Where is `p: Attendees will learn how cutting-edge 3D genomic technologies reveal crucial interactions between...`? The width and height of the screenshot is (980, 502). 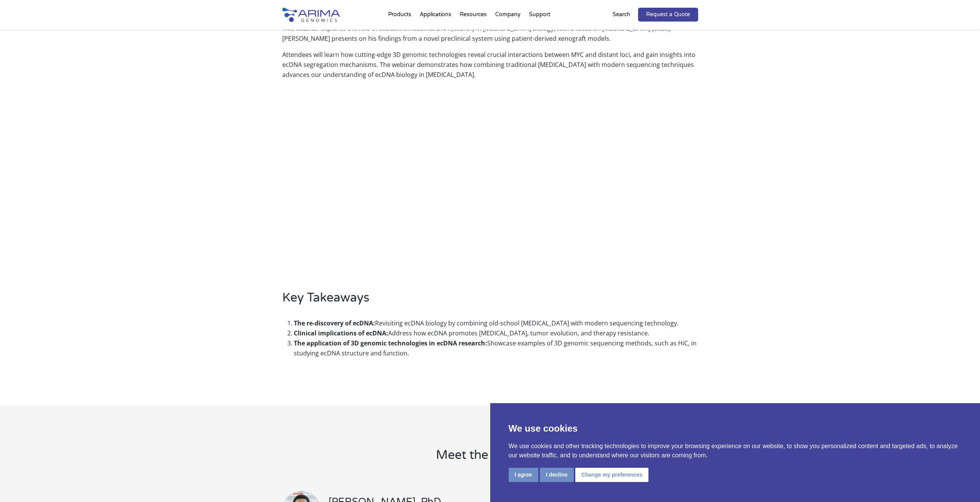
p: Attendees will learn how cutting-edge 3D genomic technologies reveal crucial interactions between... is located at coordinates (490, 65).